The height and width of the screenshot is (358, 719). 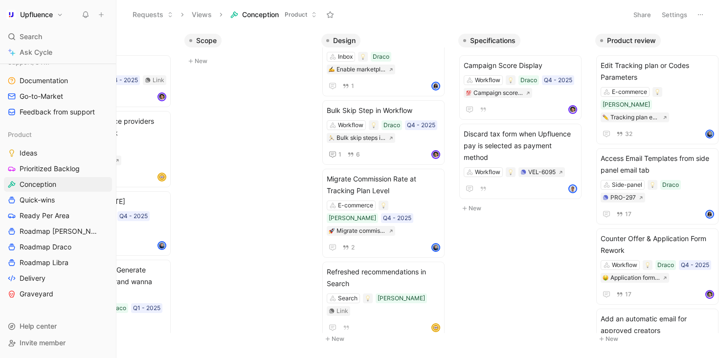 I want to click on div: Product, so click(x=58, y=135).